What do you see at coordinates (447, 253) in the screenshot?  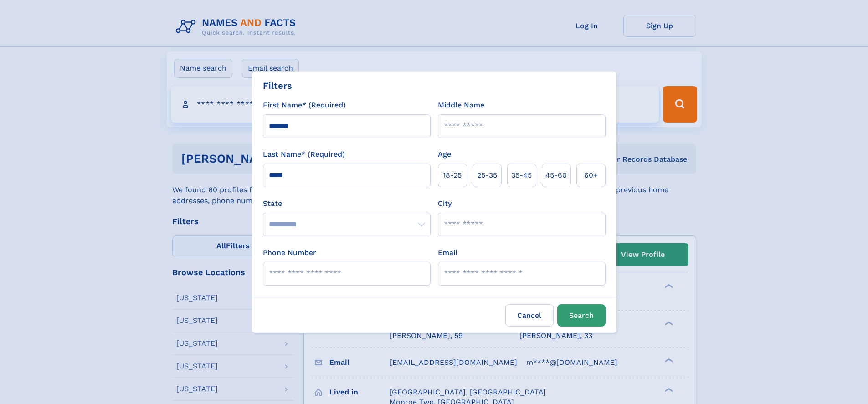 I see `label: Email` at bounding box center [447, 253].